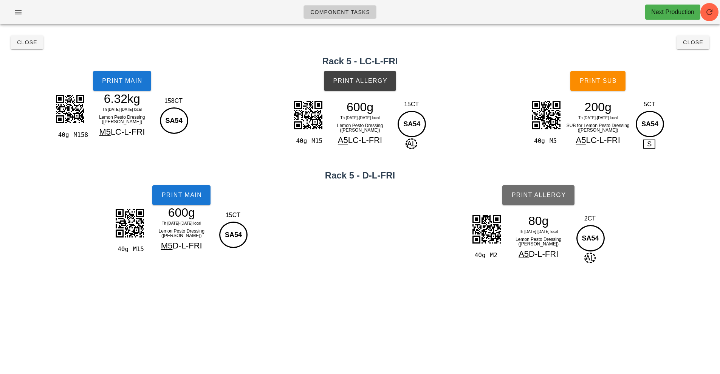  What do you see at coordinates (673, 12) in the screenshot?
I see `div: Next Production` at bounding box center [673, 12].